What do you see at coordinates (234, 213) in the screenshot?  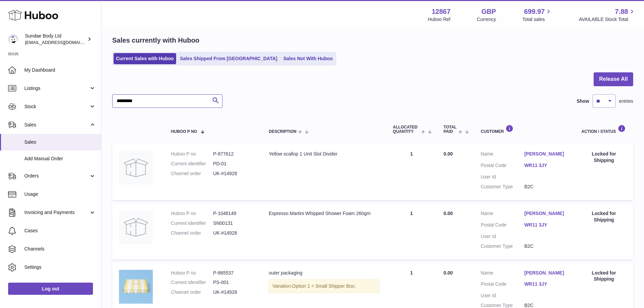 I see `dd: P-1048149` at bounding box center [234, 213].